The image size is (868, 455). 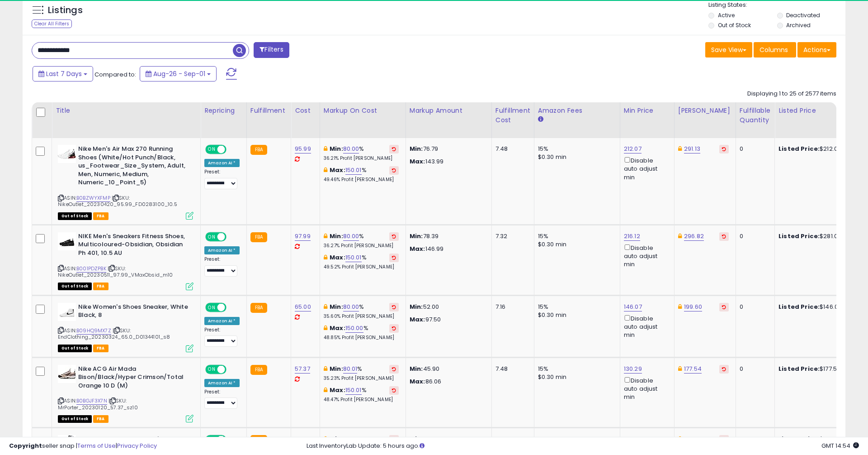 I want to click on img: 41xcvSwnklL._SL40_.jpg, so click(x=67, y=374).